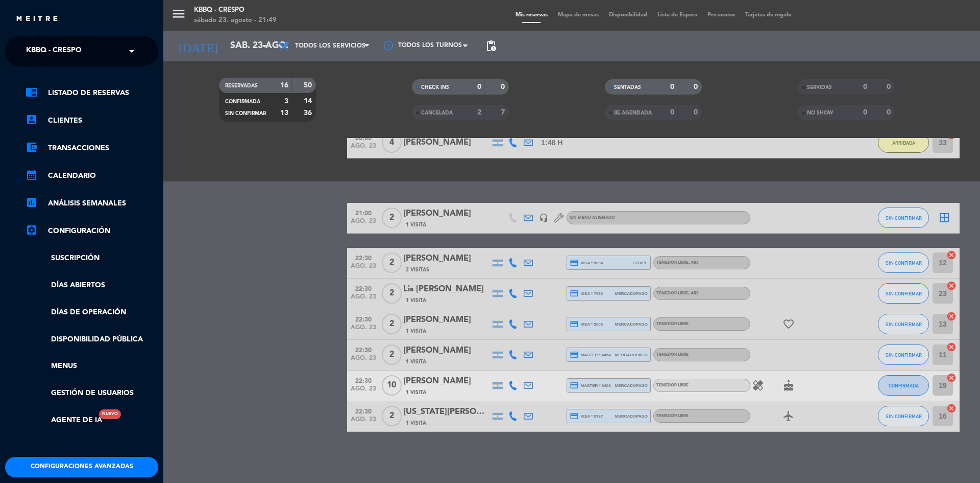 This screenshot has height=483, width=980. I want to click on a: Suscripción, so click(92, 258).